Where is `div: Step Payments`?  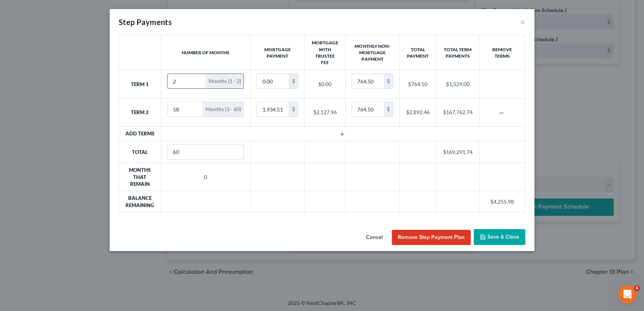 div: Step Payments is located at coordinates (145, 22).